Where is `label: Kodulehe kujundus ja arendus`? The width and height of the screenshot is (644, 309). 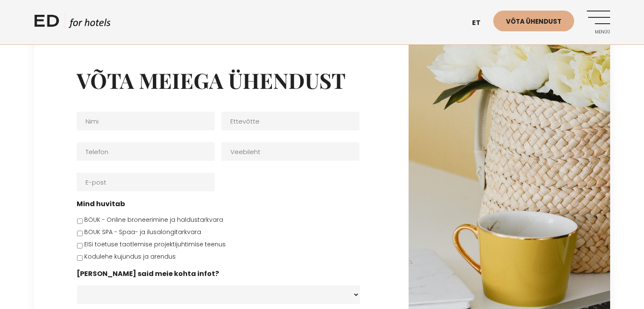
label: Kodulehe kujundus ja arendus is located at coordinates (130, 257).